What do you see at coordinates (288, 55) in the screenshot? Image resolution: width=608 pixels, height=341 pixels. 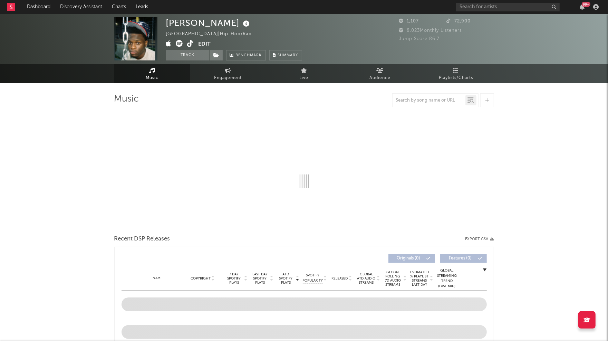 I see `span: Summary` at bounding box center [288, 55].